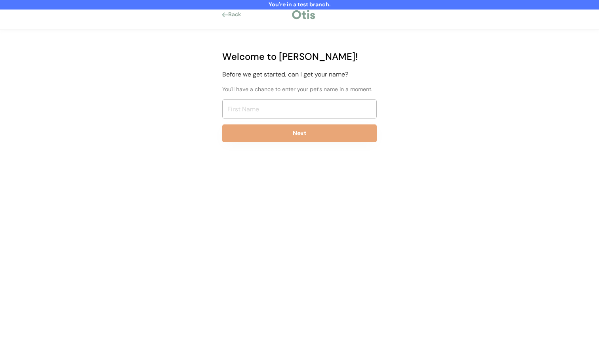 This screenshot has height=340, width=599. What do you see at coordinates (299, 89) in the screenshot?
I see `div: You'll have a chance to enter your pet's name in a moment.` at bounding box center [299, 89].